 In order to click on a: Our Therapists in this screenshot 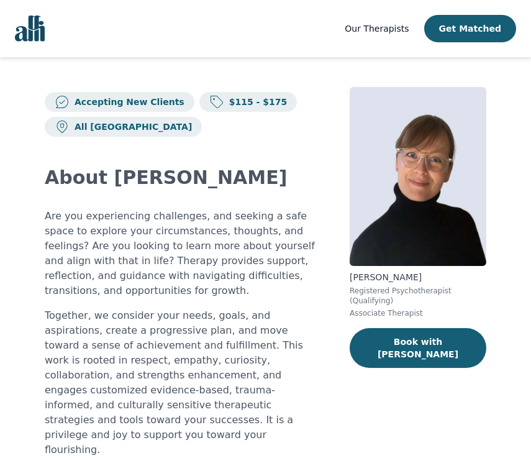, I will do `click(376, 29)`.